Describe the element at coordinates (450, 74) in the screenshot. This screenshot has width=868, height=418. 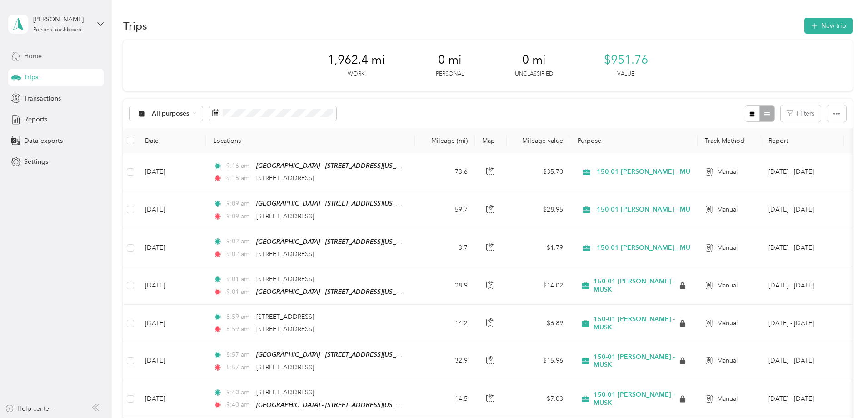
I see `p: Personal` at that location.